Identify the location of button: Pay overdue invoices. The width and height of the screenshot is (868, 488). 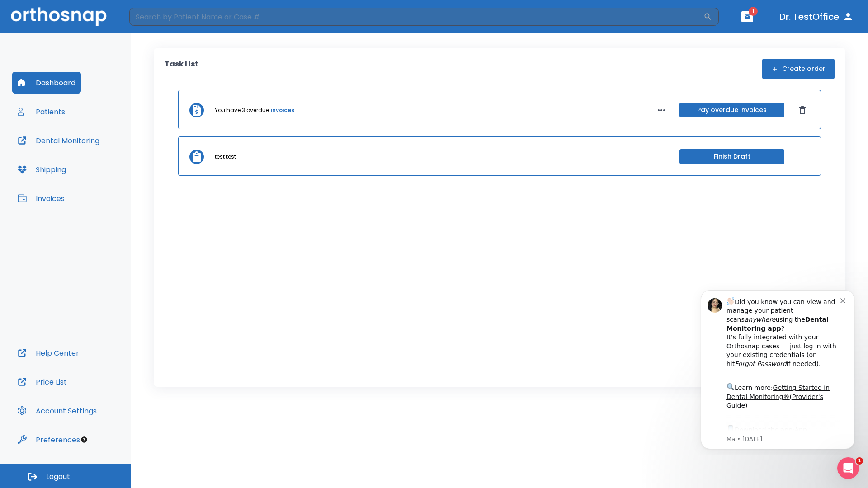
(732, 110).